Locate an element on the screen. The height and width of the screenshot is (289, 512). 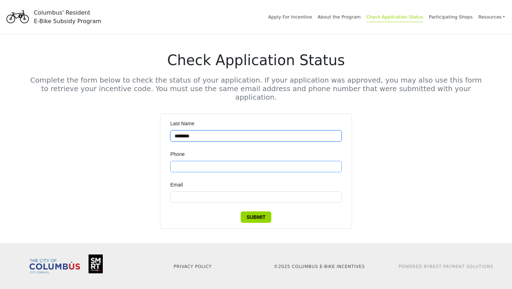
a: Apply For Incentive is located at coordinates (290, 17).